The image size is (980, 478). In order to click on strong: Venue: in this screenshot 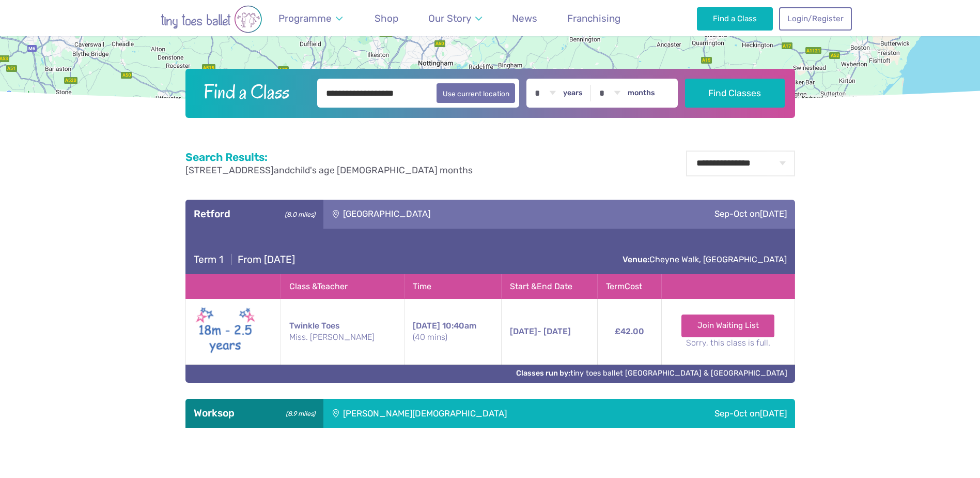, I will do `click(636, 259)`.